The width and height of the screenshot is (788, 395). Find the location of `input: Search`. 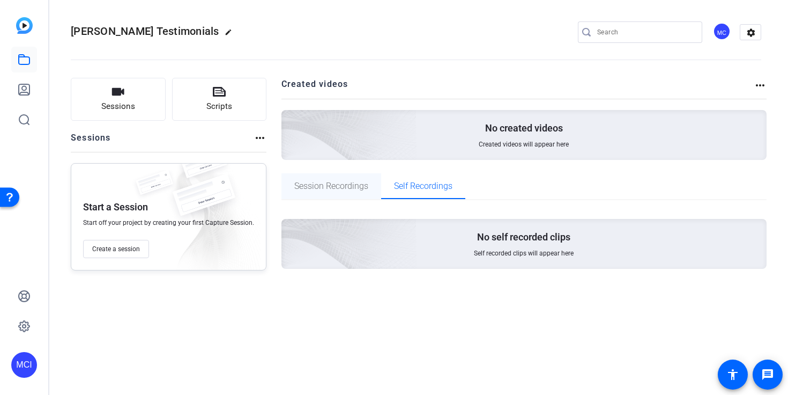

input: Search is located at coordinates (645, 32).